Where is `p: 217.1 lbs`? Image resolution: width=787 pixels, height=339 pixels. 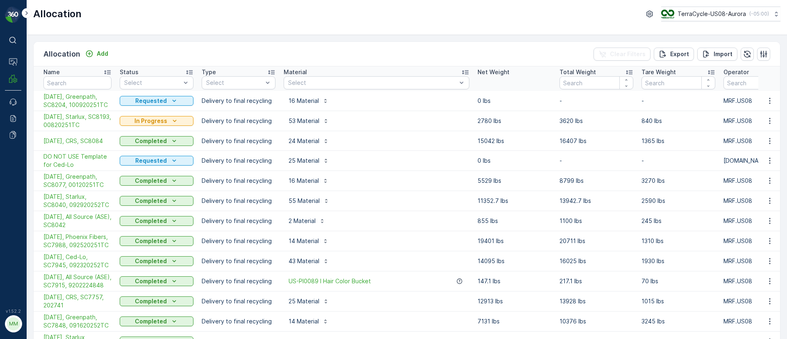 p: 217.1 lbs is located at coordinates (596, 281).